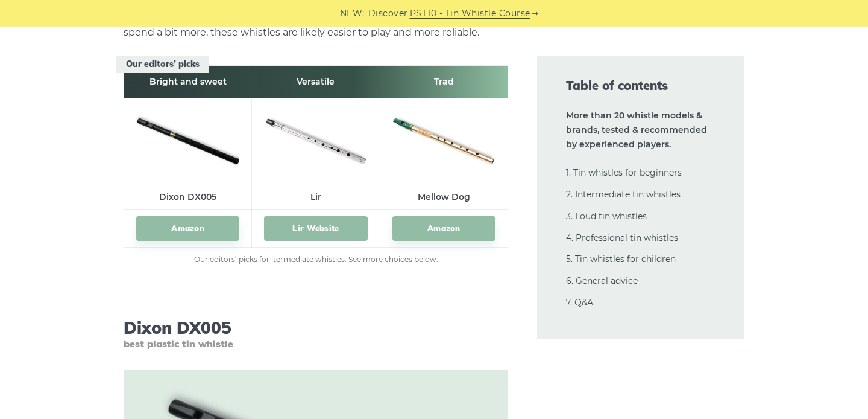 This screenshot has width=868, height=419. Describe the element at coordinates (188, 82) in the screenshot. I see `th: Bright and sweet` at that location.